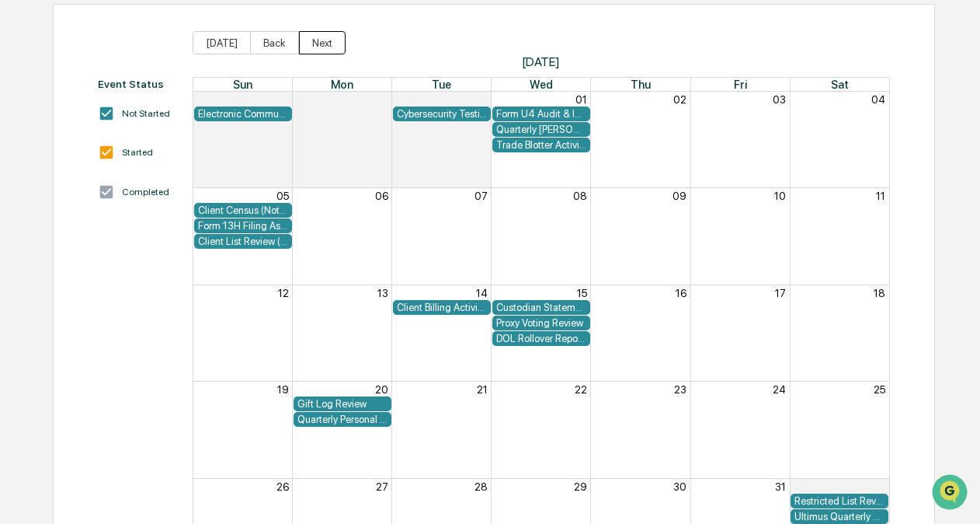 The width and height of the screenshot is (980, 524). What do you see at coordinates (383, 293) in the screenshot?
I see `button: 13` at bounding box center [383, 293].